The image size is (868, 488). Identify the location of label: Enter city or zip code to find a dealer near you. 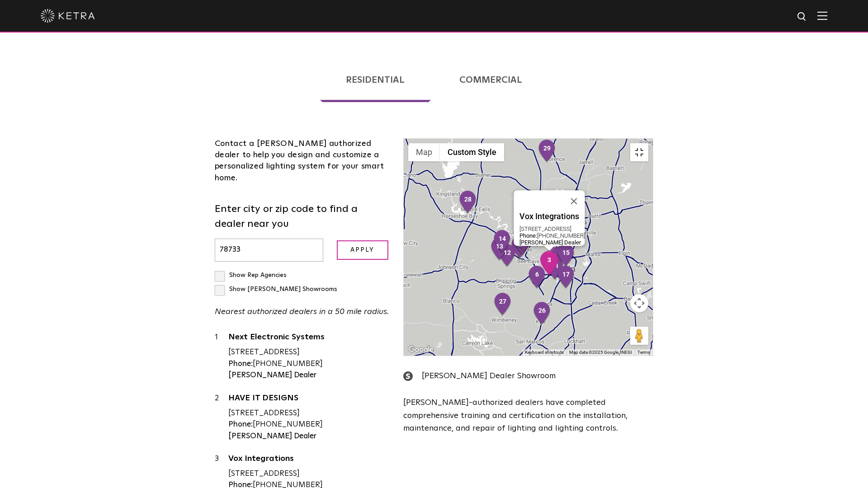
(302, 217).